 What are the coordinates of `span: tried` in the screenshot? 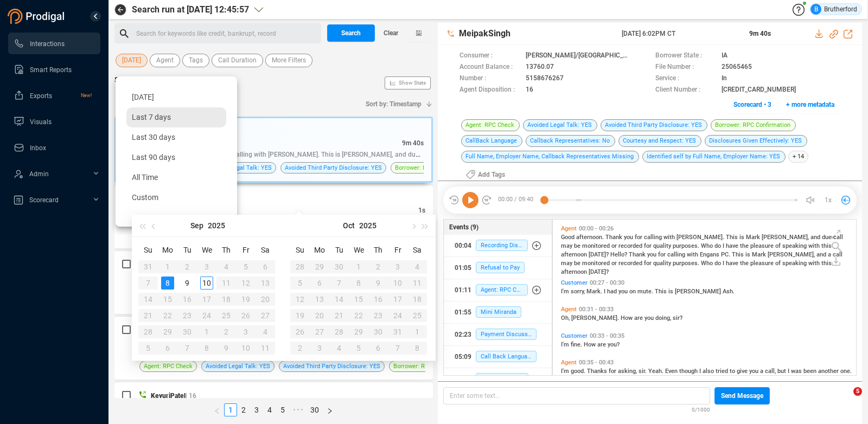 It's located at (723, 371).